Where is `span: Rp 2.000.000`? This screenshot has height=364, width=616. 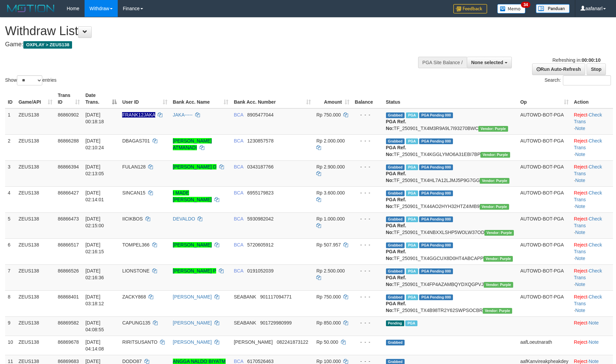
span: Rp 2.000.000 is located at coordinates (330, 141).